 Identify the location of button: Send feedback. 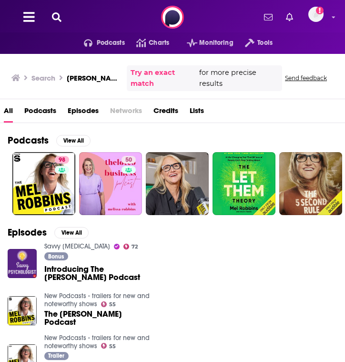
(306, 78).